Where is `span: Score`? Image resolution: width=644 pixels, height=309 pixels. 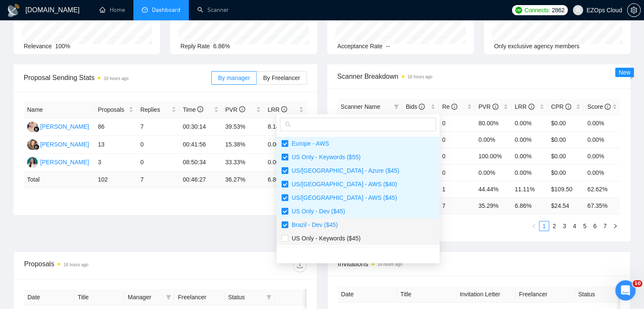 span: Score is located at coordinates (599, 107).